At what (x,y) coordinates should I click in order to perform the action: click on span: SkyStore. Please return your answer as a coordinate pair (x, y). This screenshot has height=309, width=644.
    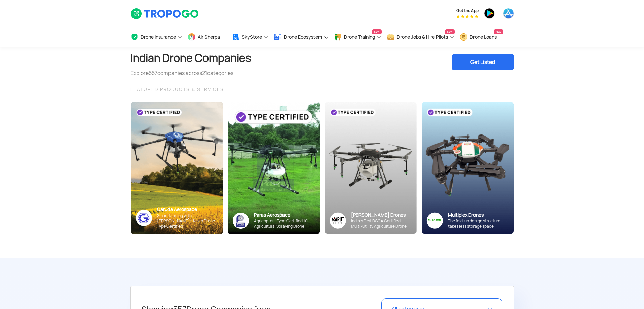
    Looking at the image, I should click on (252, 37).